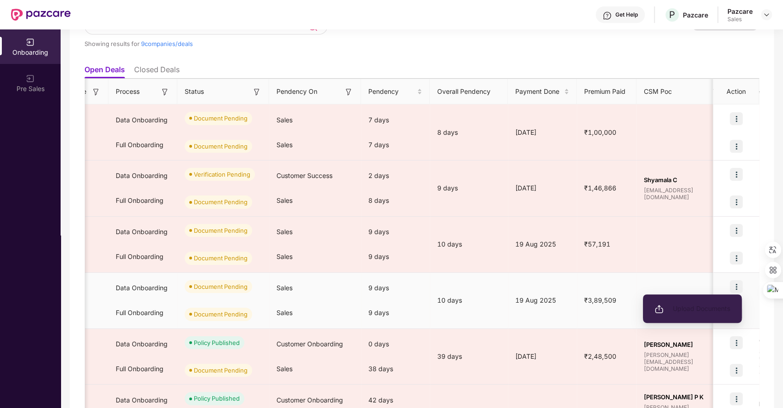 This screenshot has height=408, width=783. Describe the element at coordinates (607, 16) in the screenshot. I see `img: svg+xml;base64,PHN2ZyBpZD0iSGVscC0zMngzMiIgeG1sbnM9Imh0dHA6Ly93d3cudzMub3JnLzIwMDAvc3ZnIiB3aWR0aD...` at that location.